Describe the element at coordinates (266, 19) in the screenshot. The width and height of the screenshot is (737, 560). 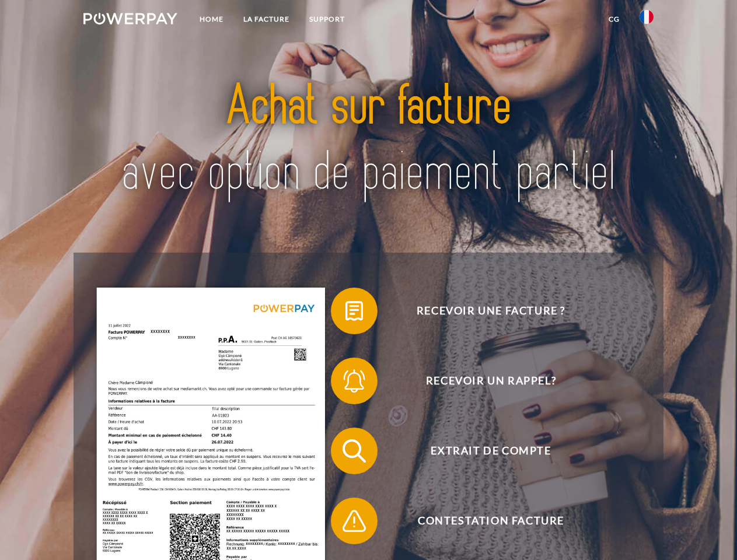
I see `a: LA FACTURE` at that location.